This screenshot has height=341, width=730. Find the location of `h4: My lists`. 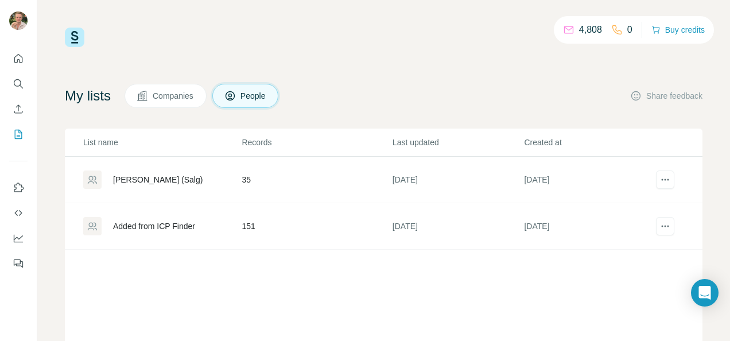

h4: My lists is located at coordinates (88, 96).